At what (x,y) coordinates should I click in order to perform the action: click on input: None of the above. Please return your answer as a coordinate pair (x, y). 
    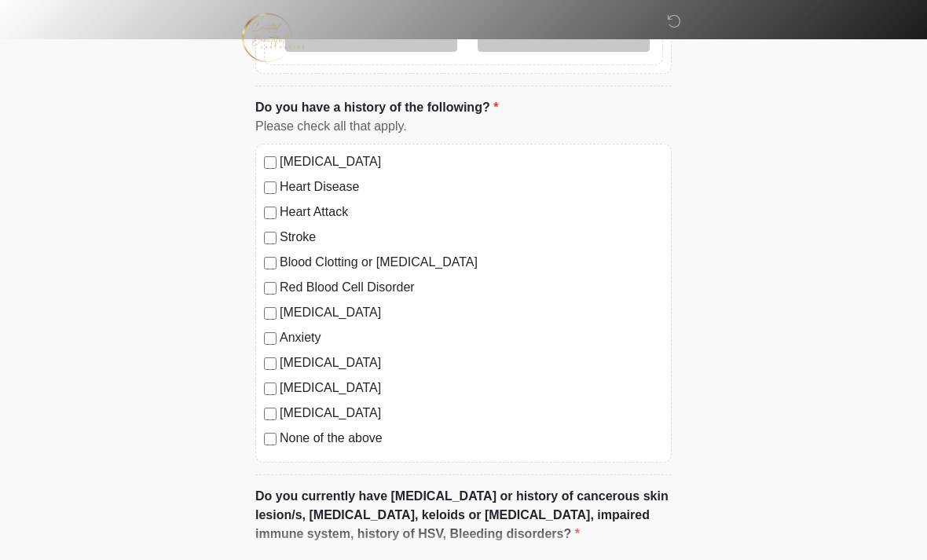
    Looking at the image, I should click on (270, 438).